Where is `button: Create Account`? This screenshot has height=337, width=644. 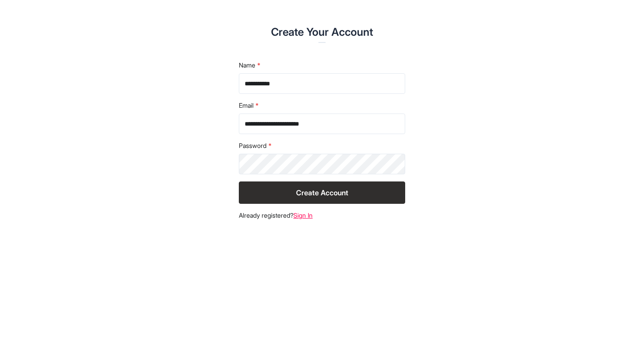 button: Create Account is located at coordinates (322, 193).